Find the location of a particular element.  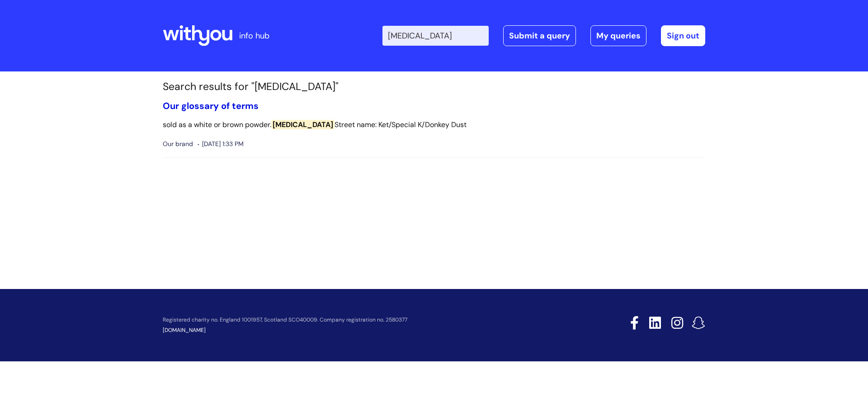

input: Search is located at coordinates (435, 36).